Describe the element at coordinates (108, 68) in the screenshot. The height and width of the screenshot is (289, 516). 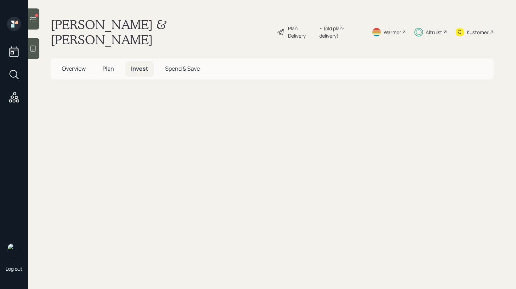
I see `span: Plan` at that location.